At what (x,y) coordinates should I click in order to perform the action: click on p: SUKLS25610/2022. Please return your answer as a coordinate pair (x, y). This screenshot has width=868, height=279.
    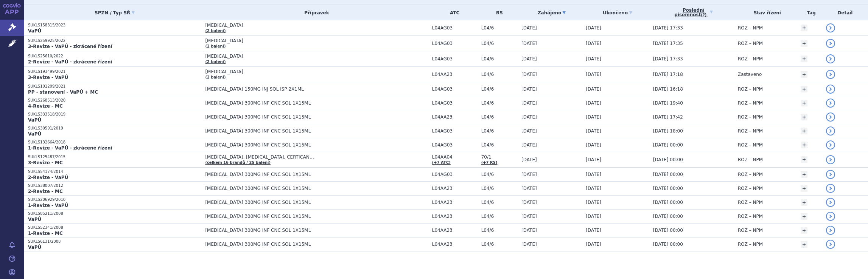
    Looking at the image, I should click on (115, 57).